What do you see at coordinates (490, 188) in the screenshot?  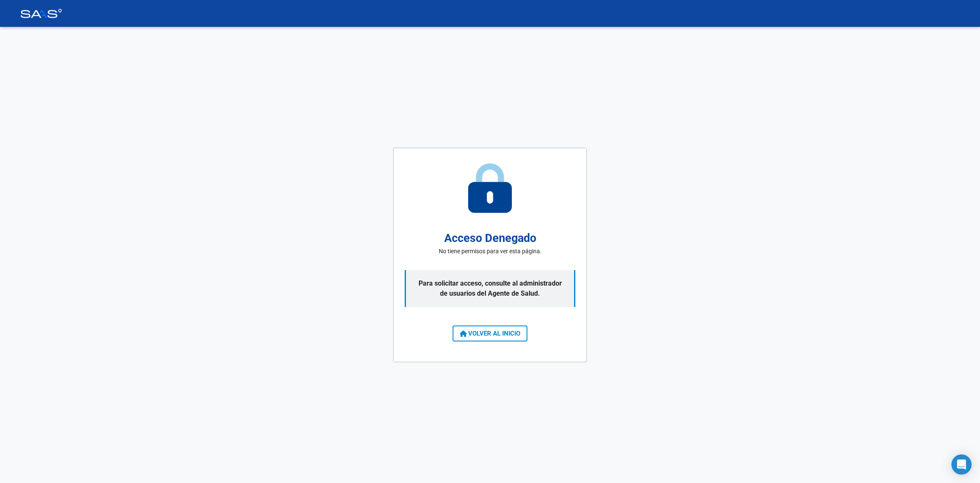 I see `img: access-denied` at bounding box center [490, 188].